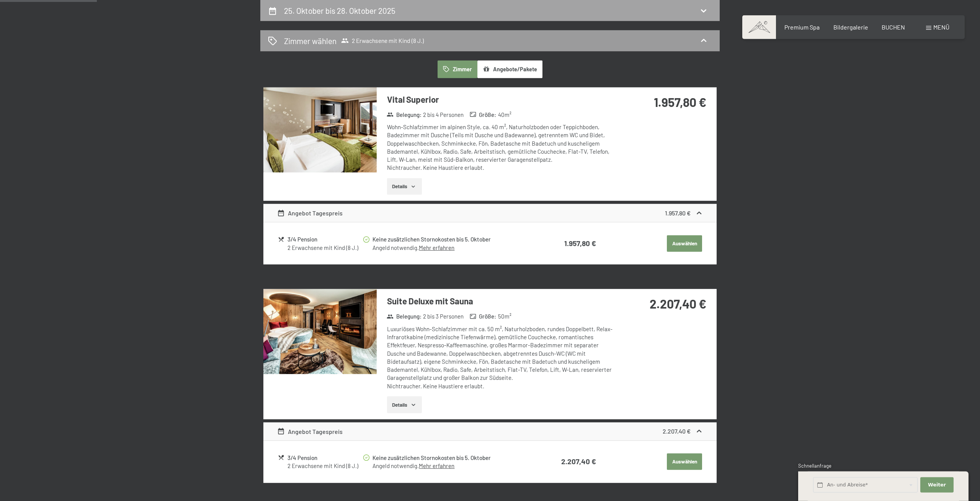 This screenshot has width=980, height=501. What do you see at coordinates (490, 213) in the screenshot?
I see `div: Angebot Tagespreis1.957,80 €` at bounding box center [490, 213].